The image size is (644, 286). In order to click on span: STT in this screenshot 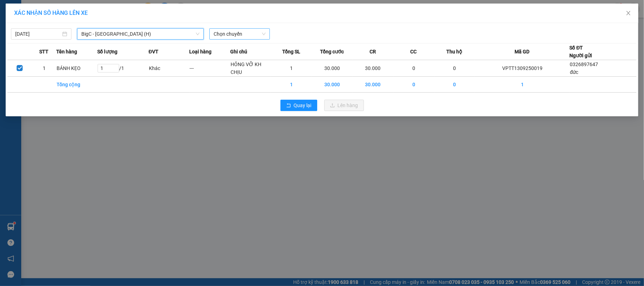, I will do `click(44, 52)`.